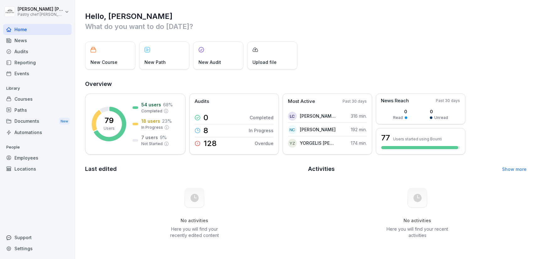 The image size is (536, 259). I want to click on p: 79, so click(109, 120).